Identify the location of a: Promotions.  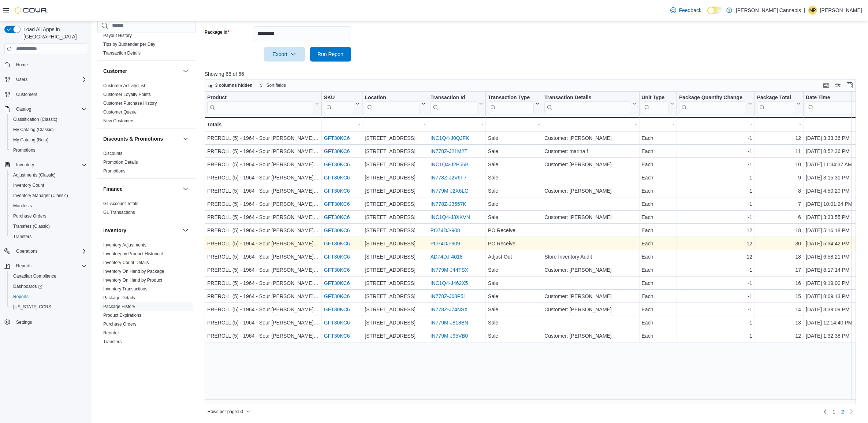
(24, 150).